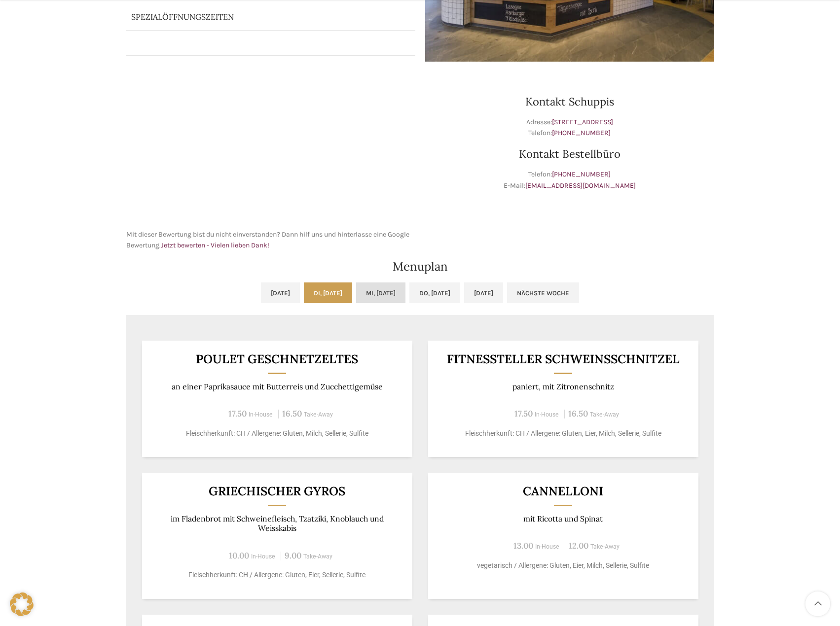 This screenshot has height=626, width=840. Describe the element at coordinates (543, 293) in the screenshot. I see `a: Nächste Woche` at that location.